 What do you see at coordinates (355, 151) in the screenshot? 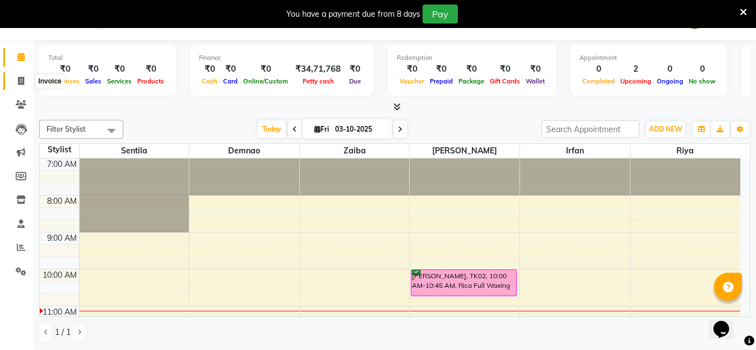
I see `span: Zaiba` at bounding box center [355, 151].